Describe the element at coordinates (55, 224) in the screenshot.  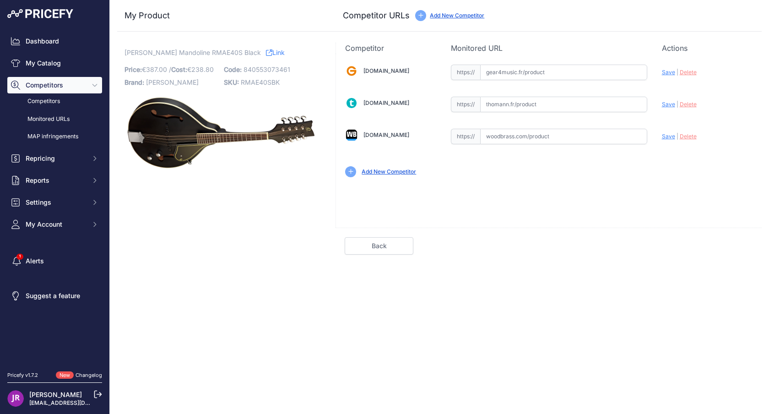
I see `span: My Account` at that location.